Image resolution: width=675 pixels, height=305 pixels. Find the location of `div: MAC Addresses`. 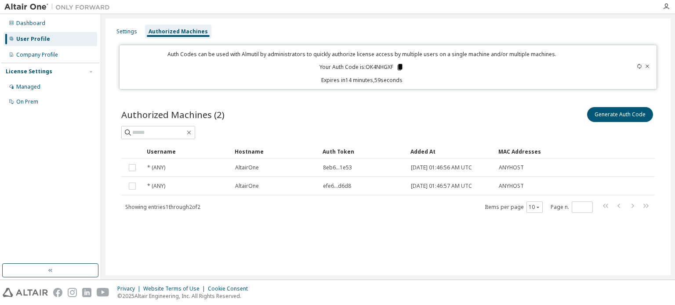

div: MAC Addresses is located at coordinates (532, 152).